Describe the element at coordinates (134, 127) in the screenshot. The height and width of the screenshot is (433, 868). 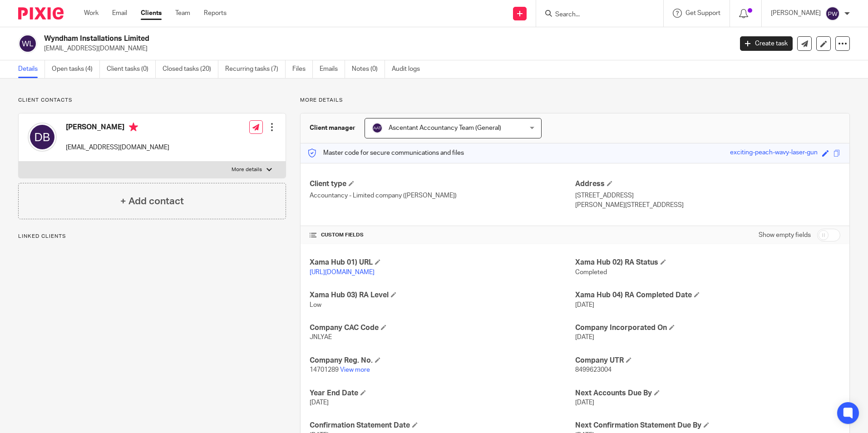
I see `i: Primary` at that location.